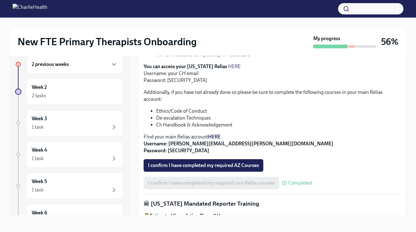 The image size is (416, 232). What do you see at coordinates (272, 96) in the screenshot?
I see `p: Additionally, if you have not already done so please be sure to complete the following courses in...` at bounding box center [272, 96].